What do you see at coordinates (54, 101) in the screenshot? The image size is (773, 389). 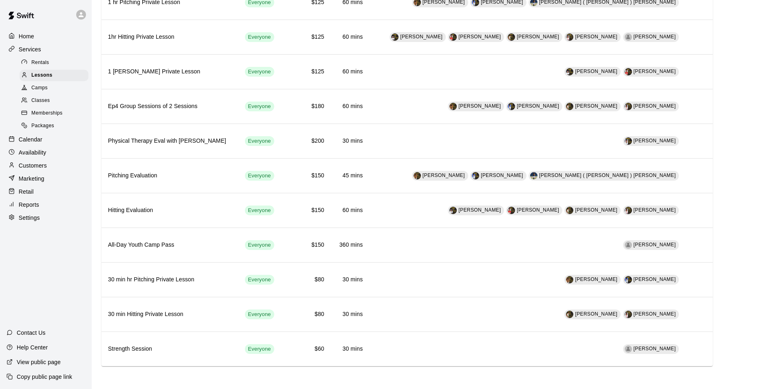 I see `div: Classes` at bounding box center [54, 101].